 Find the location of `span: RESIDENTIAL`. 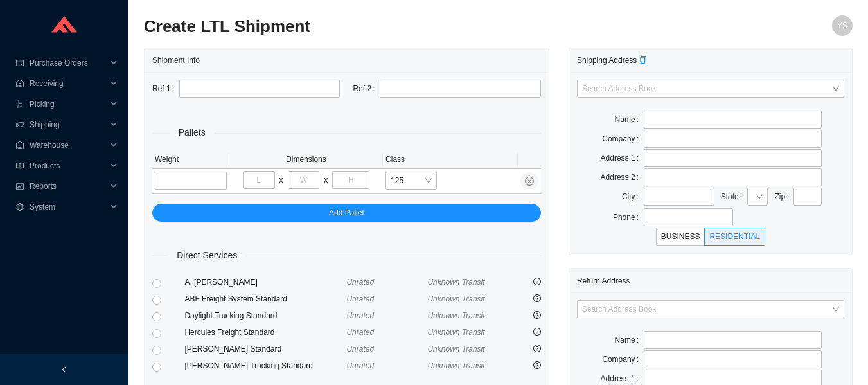

span: RESIDENTIAL is located at coordinates (734, 236).